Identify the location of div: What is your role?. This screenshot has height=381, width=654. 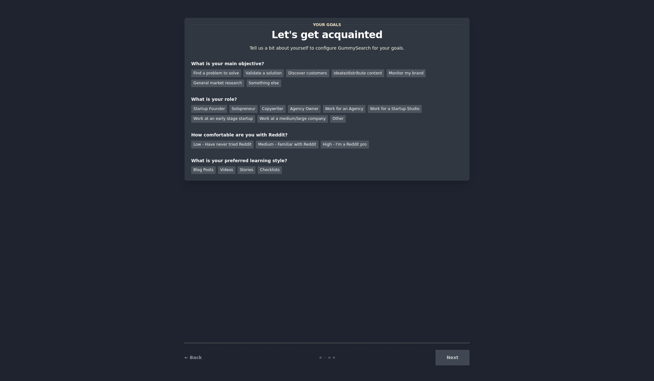
(327, 99).